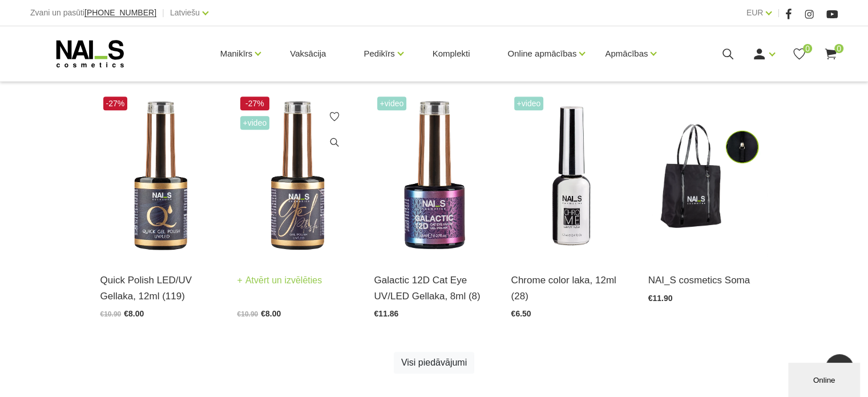  I want to click on a: Latviešu, so click(185, 12).